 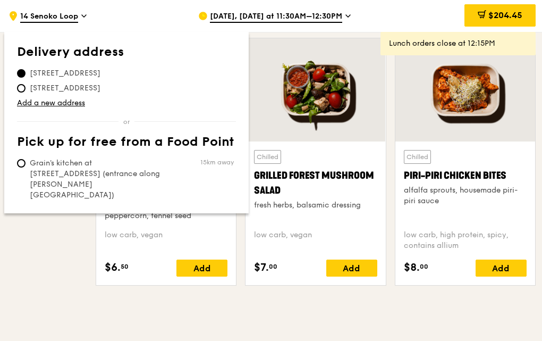 I want to click on div: Grilled Forest Mushroom Salad, so click(x=315, y=183).